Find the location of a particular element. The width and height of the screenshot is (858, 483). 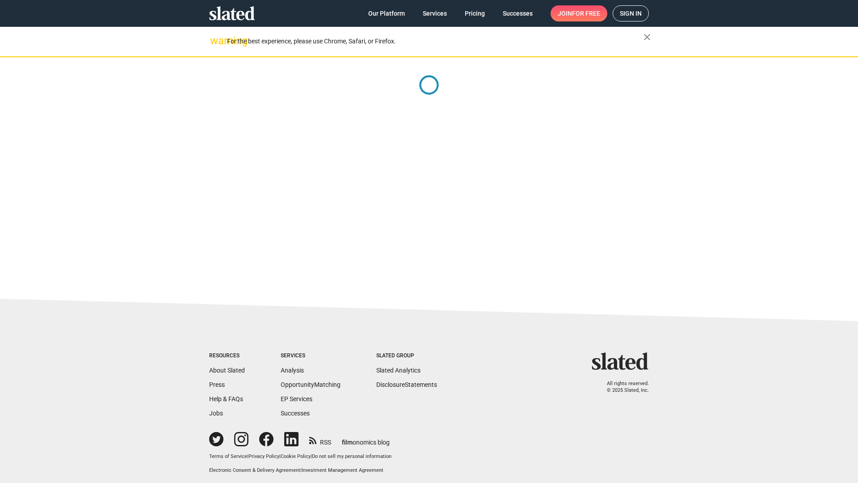

div: Services is located at coordinates (311, 356).